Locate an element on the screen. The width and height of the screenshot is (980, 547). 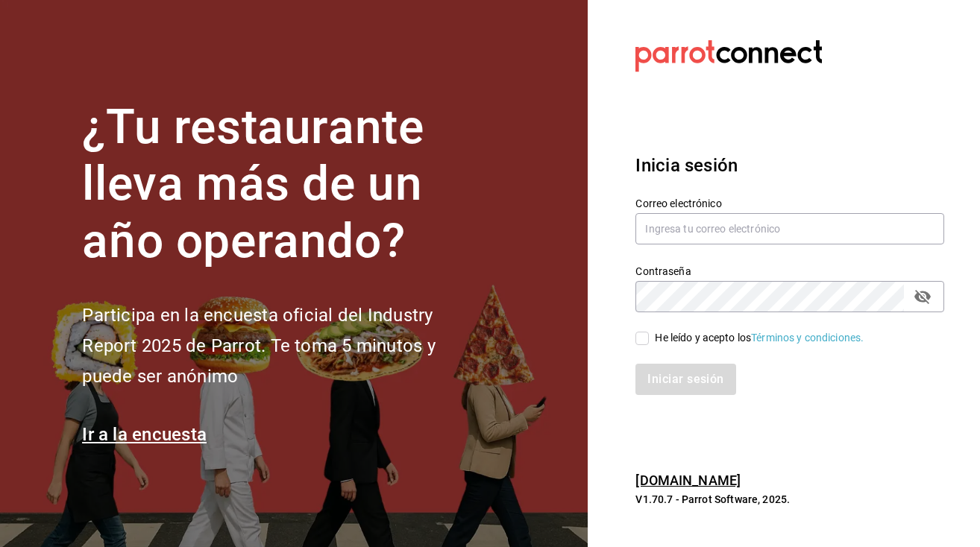
button: passwordField is located at coordinates (923, 297).